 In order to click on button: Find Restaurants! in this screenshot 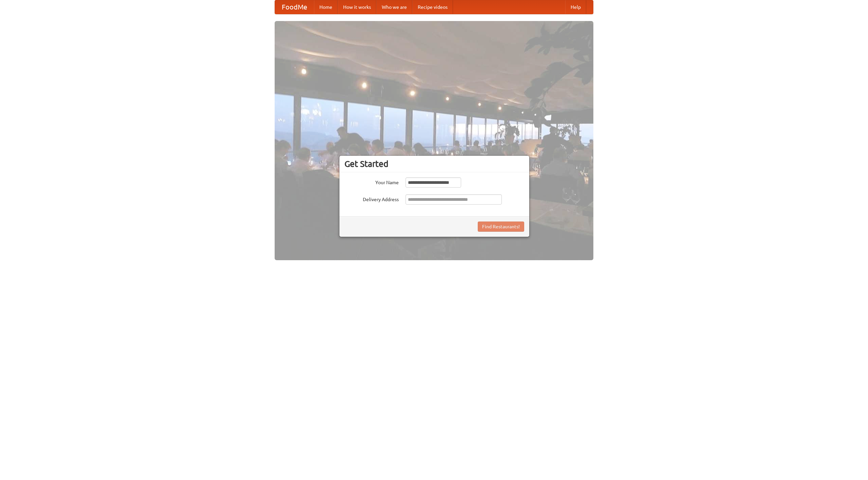, I will do `click(501, 227)`.